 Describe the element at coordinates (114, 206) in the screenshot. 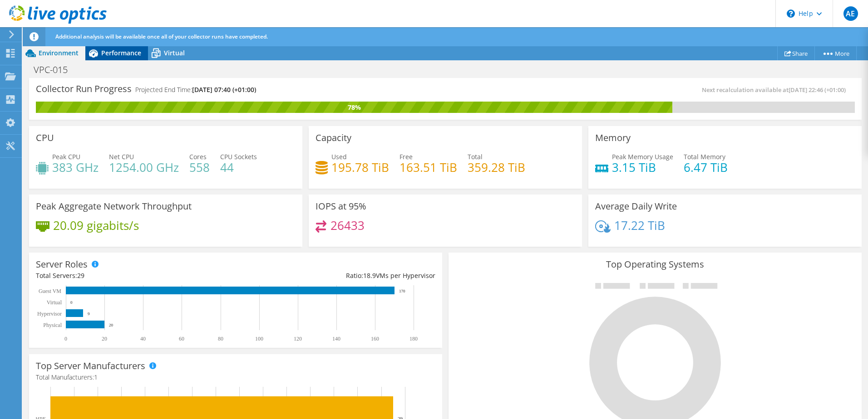

I see `h3: Peak Aggregate Network Throughput` at that location.